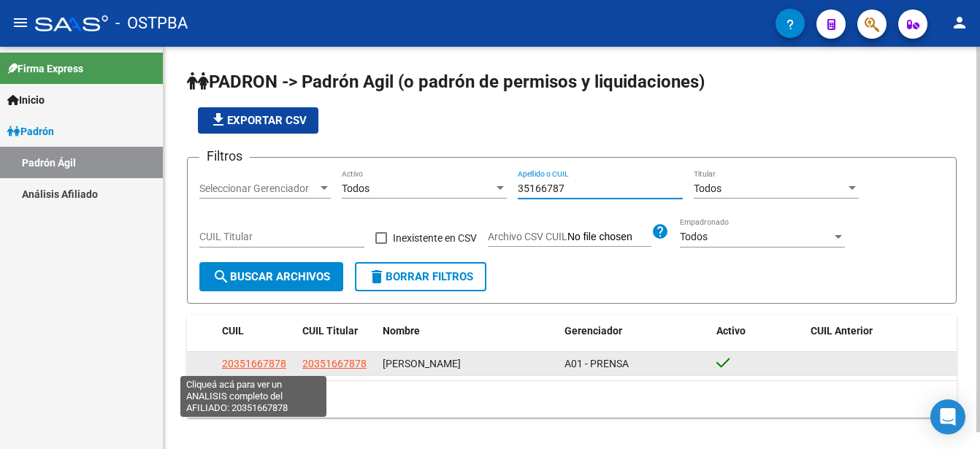  I want to click on span: Inicio, so click(26, 100).